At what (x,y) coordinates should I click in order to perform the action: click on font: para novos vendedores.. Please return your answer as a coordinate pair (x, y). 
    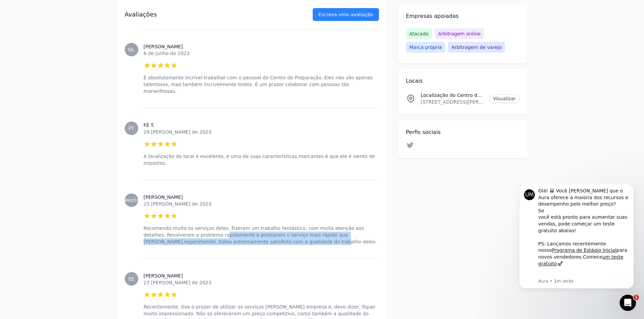
    Looking at the image, I should click on (74, 70).